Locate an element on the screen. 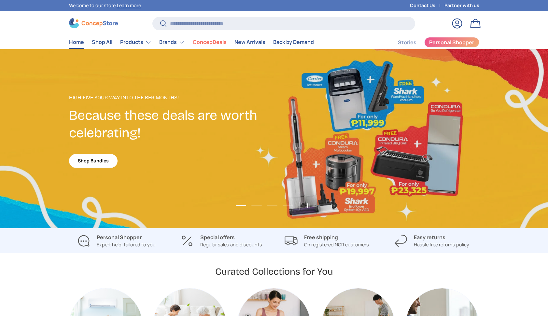  p: Expert help, tailored to you is located at coordinates (126, 245).